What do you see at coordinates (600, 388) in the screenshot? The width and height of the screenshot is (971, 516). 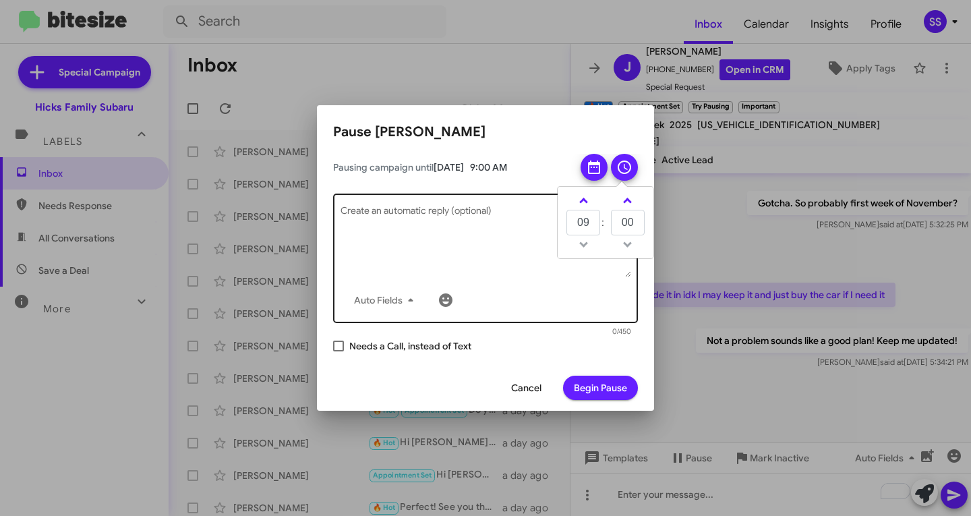 I see `button: Begin Pause` at bounding box center [600, 388].